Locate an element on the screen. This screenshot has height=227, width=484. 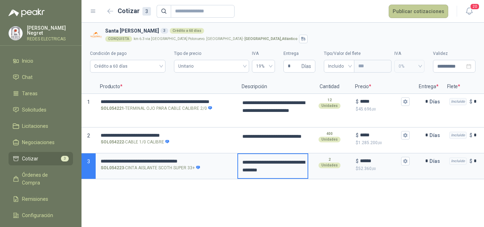
a: Chat is located at coordinates (41, 77).